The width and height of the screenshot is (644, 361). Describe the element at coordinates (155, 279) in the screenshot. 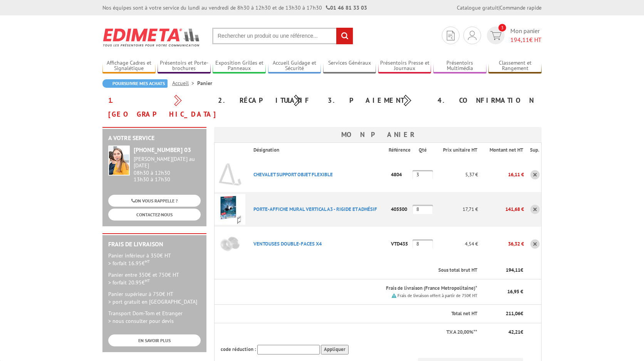

I see `p: Panier entre 350€ et 750€ HT` at that location.